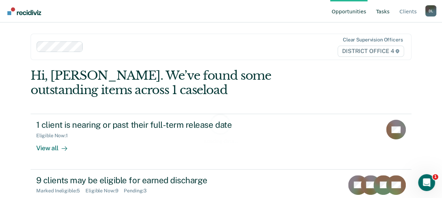 This screenshot has height=198, width=442. Describe the element at coordinates (435, 177) in the screenshot. I see `span: 1` at that location.